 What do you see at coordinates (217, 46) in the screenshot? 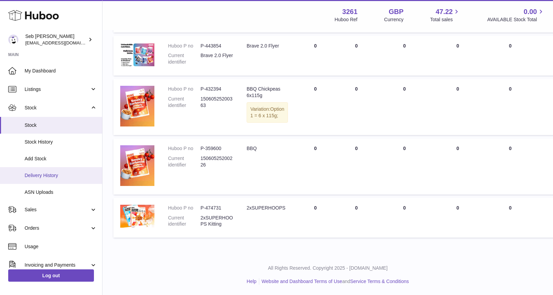
I see `dd: P-443854` at bounding box center [217, 46].